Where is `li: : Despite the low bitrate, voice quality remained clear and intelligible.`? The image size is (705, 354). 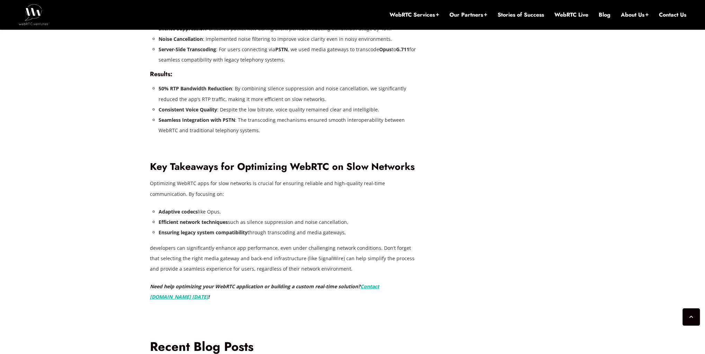
li: : Despite the low bitrate, voice quality remained clear and intelligible. is located at coordinates (287, 110).